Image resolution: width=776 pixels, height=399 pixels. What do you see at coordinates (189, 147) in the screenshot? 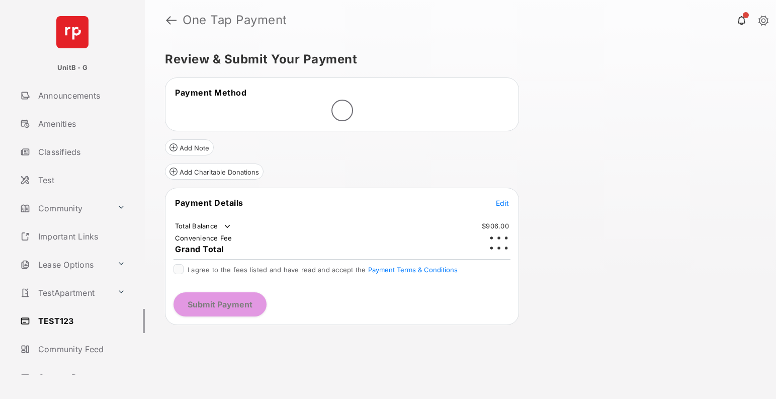
I see `button: Add Note` at bounding box center [189, 147].